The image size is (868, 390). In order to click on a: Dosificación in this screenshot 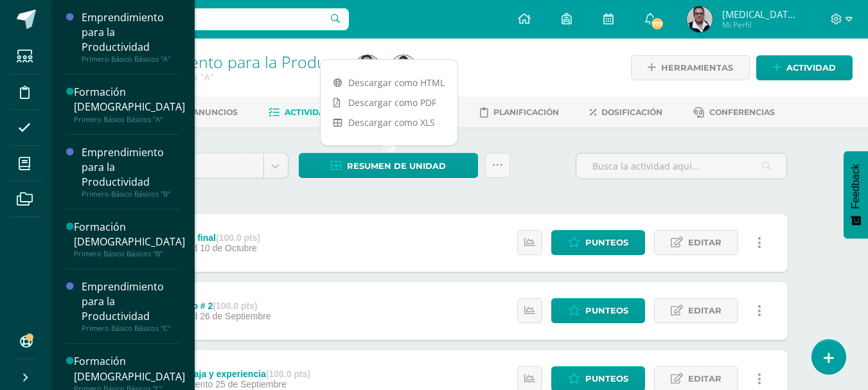, I will do `click(626, 113)`.